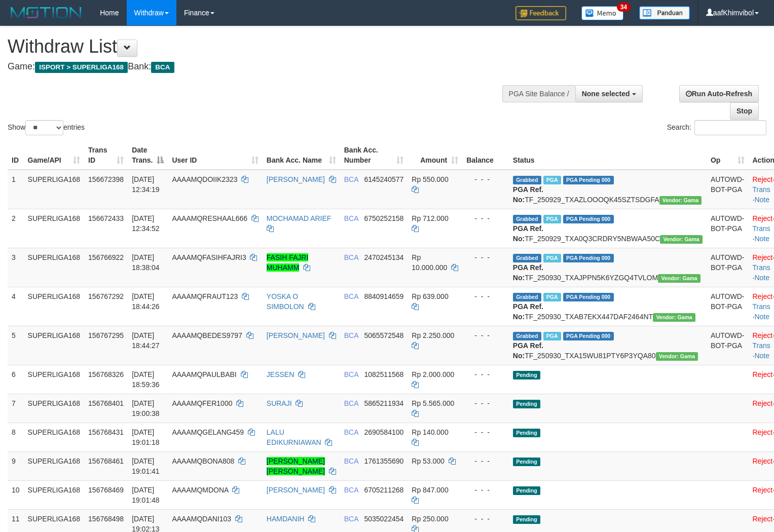 The height and width of the screenshot is (532, 774). I want to click on span: Rp 53.000, so click(427, 461).